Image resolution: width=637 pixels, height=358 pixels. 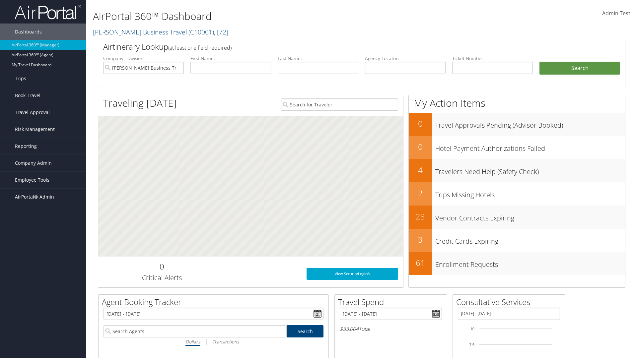 I want to click on h2: 23, so click(x=421, y=217).